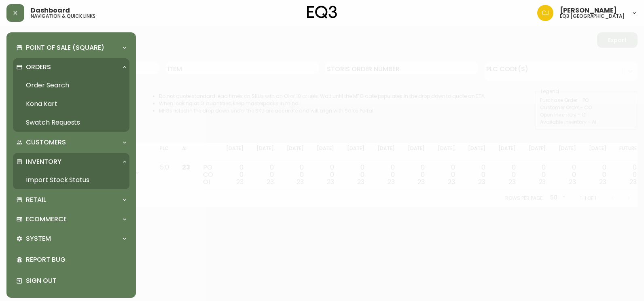 The image size is (644, 301). I want to click on div: Point of Sale (Square), so click(71, 48).